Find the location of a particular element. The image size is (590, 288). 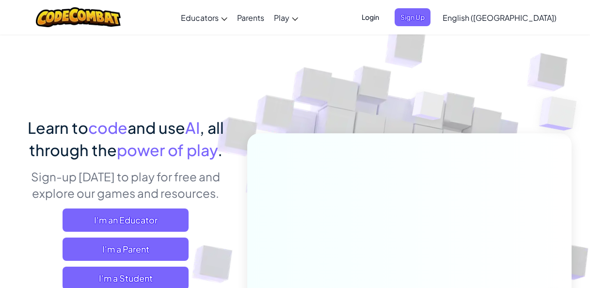

a: Educators is located at coordinates (204, 17).